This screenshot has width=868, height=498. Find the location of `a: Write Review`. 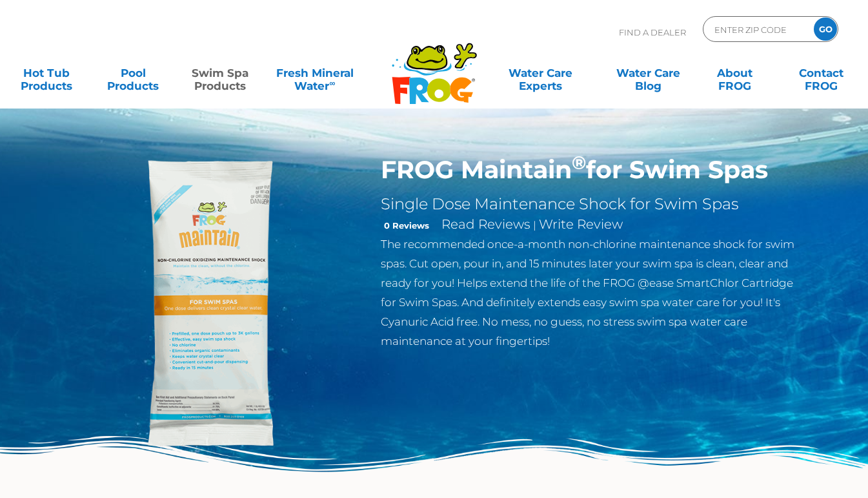

a: Write Review is located at coordinates (581, 224).